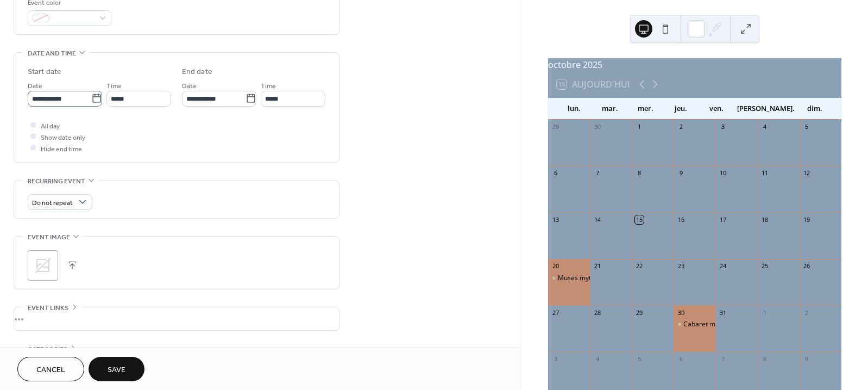 Image resolution: width=868 pixels, height=390 pixels. Describe the element at coordinates (44, 72) in the screenshot. I see `div: Start date` at that location.